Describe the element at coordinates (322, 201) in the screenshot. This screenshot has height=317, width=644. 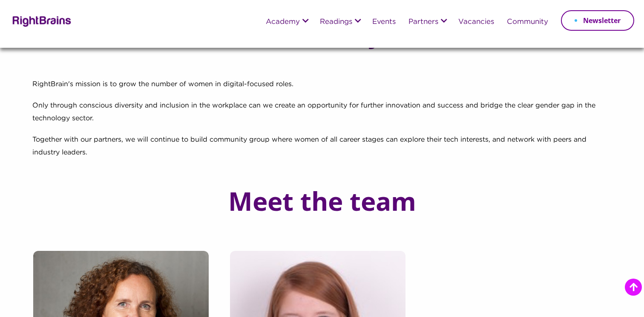
I see `h1: Meet the team` at that location.